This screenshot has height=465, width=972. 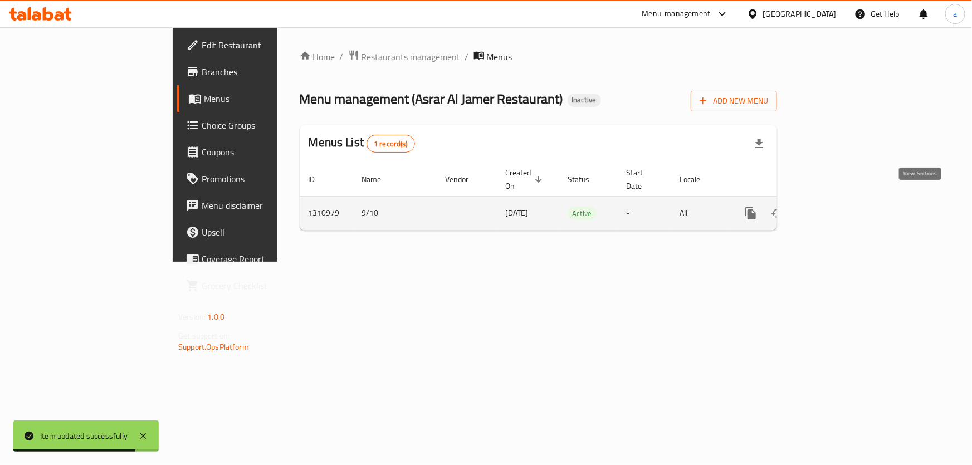 What do you see at coordinates (256, 99) in the screenshot?
I see `a: Menus` at bounding box center [256, 99].